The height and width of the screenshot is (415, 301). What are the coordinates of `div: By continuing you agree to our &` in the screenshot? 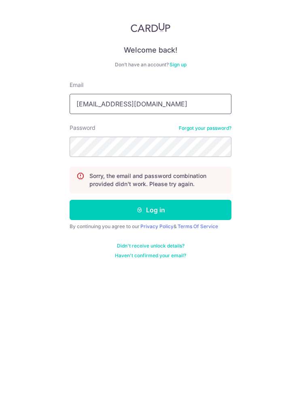 It's located at (150, 226).